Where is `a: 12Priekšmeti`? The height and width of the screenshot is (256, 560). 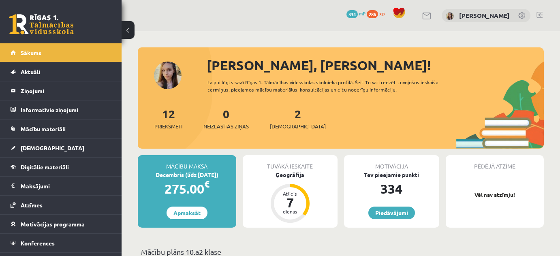
a: 12Priekšmeti is located at coordinates (168, 118).